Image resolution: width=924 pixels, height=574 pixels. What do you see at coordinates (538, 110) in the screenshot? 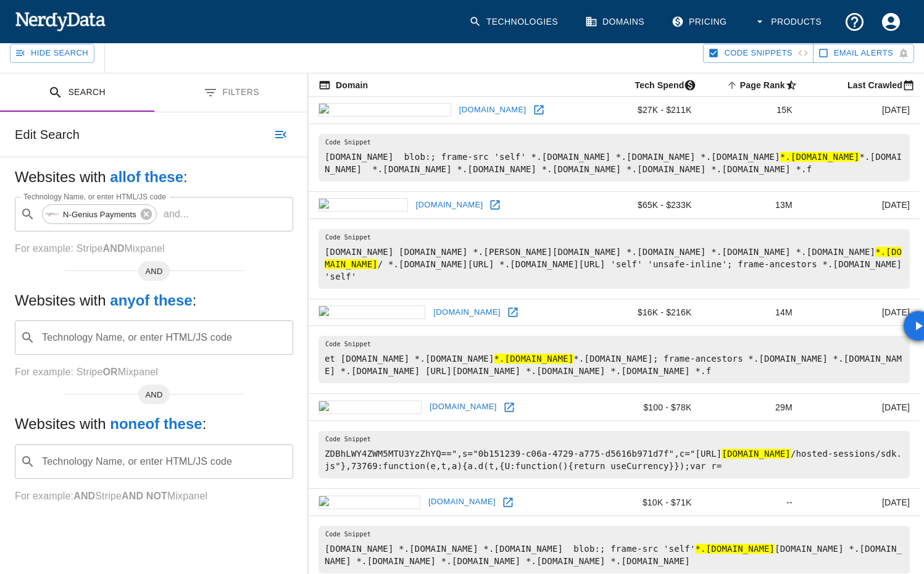
I see `a: Open foreverliving.com in new window` at bounding box center [538, 110].